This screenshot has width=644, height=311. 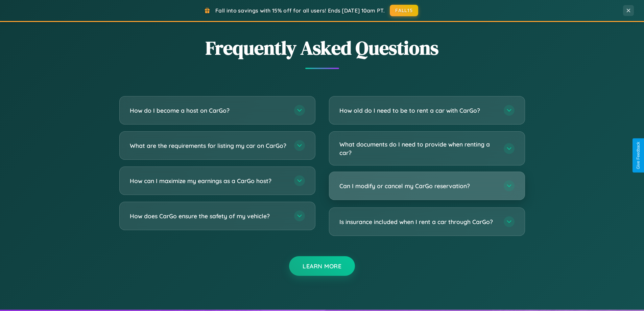 What do you see at coordinates (418, 110) in the screenshot?
I see `h3: How old do I need to be to rent a car with CarGo?` at bounding box center [418, 110].